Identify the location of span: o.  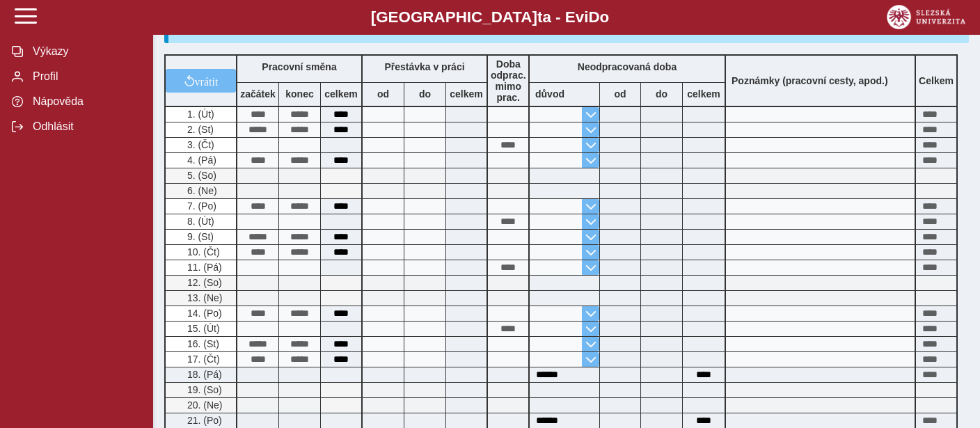
(605, 17).